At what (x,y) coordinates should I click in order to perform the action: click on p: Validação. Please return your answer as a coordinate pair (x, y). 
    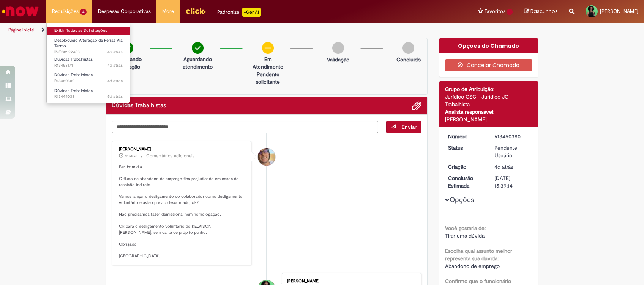
    Looking at the image, I should click on (338, 60).